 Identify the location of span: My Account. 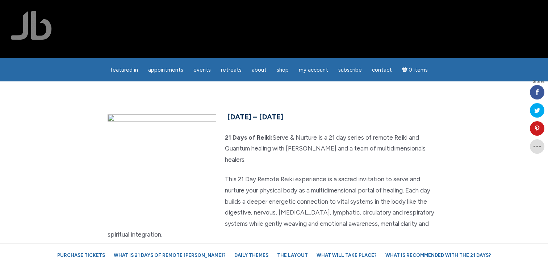
(313, 70).